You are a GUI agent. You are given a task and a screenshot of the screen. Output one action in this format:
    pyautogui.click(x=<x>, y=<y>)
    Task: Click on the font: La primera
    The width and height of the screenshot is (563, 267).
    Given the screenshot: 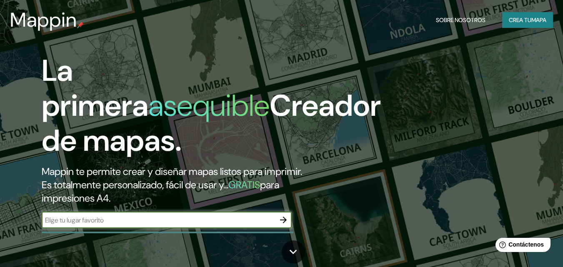 What is the action you would take?
    pyautogui.click(x=95, y=88)
    